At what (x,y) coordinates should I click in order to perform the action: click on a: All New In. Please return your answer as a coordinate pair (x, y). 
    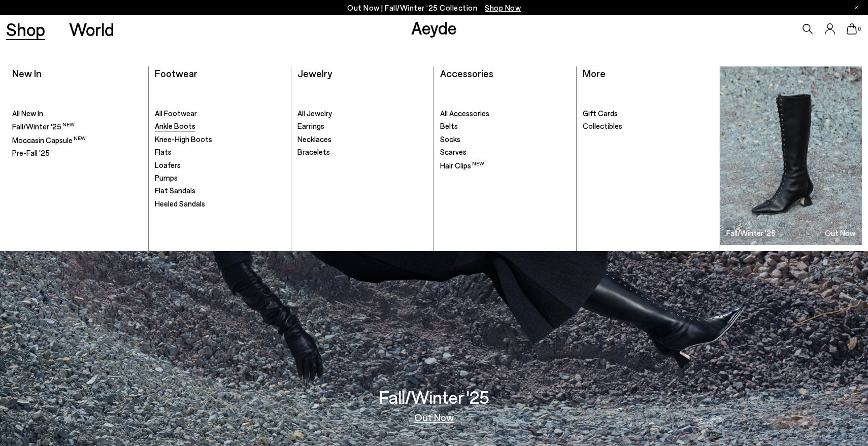
    Looking at the image, I should click on (77, 114).